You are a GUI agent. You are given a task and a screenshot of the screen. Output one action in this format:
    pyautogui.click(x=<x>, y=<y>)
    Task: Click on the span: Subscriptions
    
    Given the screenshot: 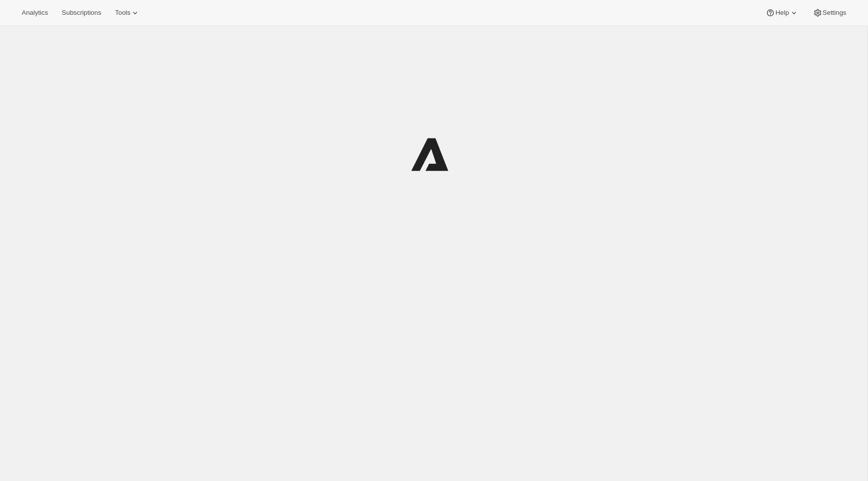 What is the action you would take?
    pyautogui.click(x=81, y=12)
    